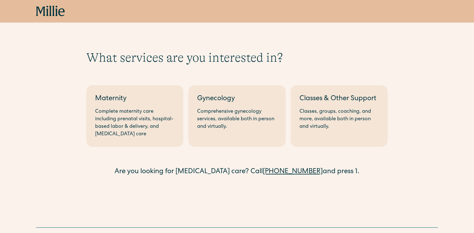  Describe the element at coordinates (237, 99) in the screenshot. I see `div: Gynecology` at that location.